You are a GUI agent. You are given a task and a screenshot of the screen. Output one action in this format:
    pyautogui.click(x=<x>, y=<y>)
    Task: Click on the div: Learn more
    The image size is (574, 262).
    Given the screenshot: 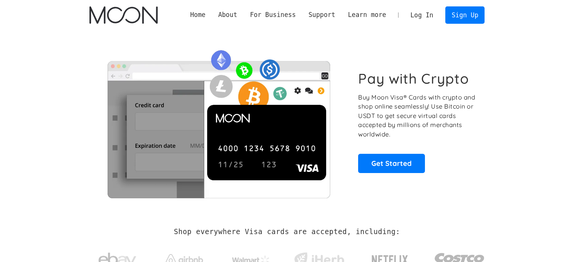 What is the action you would take?
    pyautogui.click(x=367, y=15)
    